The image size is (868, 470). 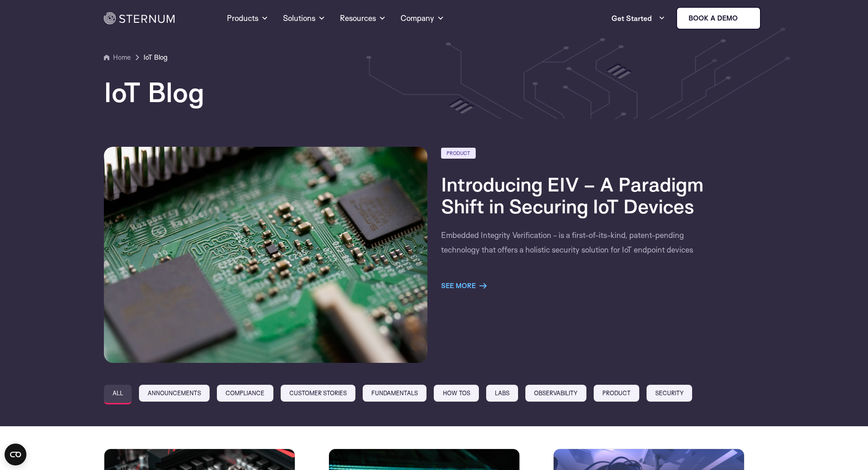 What do you see at coordinates (118, 395) in the screenshot?
I see `a: All` at bounding box center [118, 395].